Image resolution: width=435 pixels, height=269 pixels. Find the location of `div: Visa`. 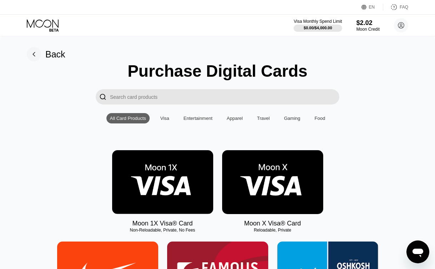

div: Visa is located at coordinates (164, 118).